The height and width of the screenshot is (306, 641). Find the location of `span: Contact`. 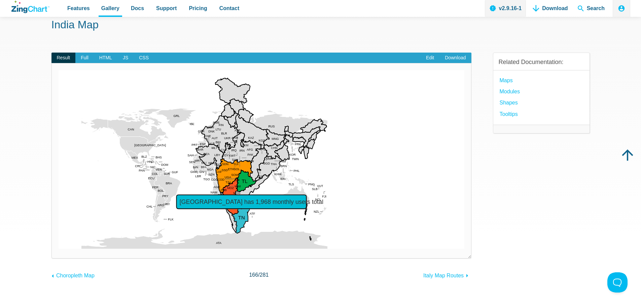

span: Contact is located at coordinates (230, 8).